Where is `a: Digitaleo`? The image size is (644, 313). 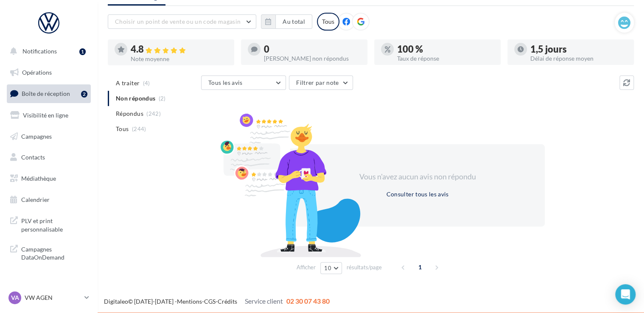 a: Digitaleo is located at coordinates (116, 301).